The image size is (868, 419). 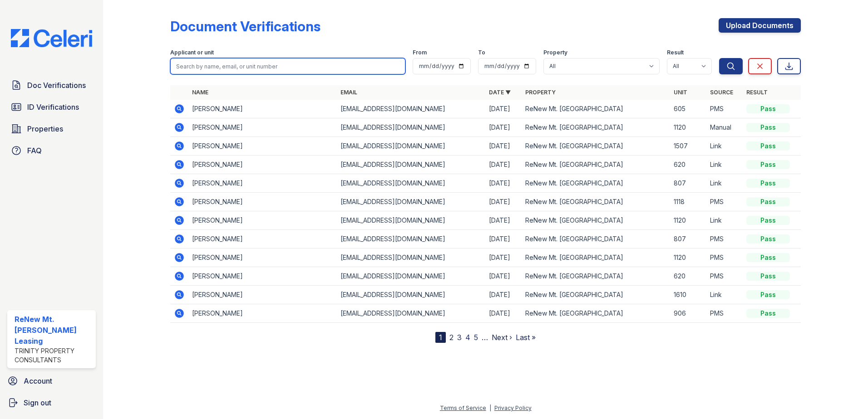 What do you see at coordinates (688, 295) in the screenshot?
I see `td: 1610` at bounding box center [688, 295].